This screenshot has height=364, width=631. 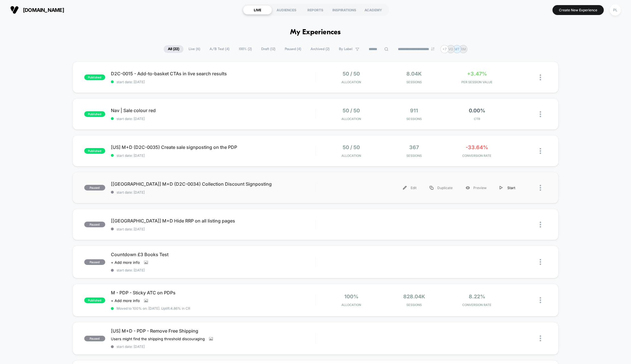 I want to click on span: Draft ( 12 ), so click(x=268, y=49).